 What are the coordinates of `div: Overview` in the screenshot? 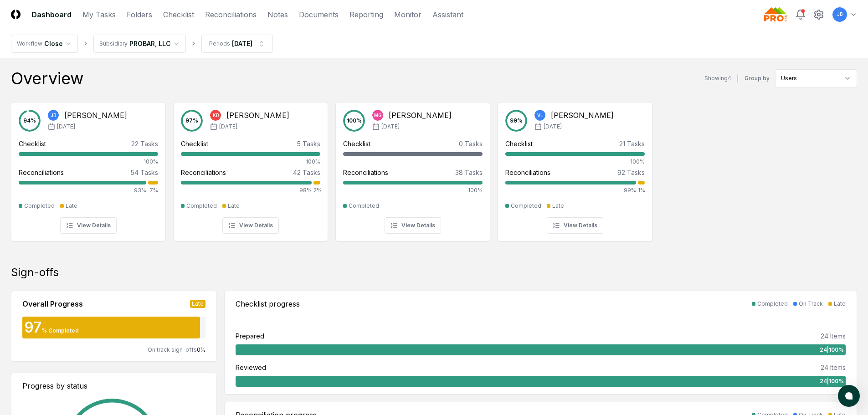 It's located at (47, 78).